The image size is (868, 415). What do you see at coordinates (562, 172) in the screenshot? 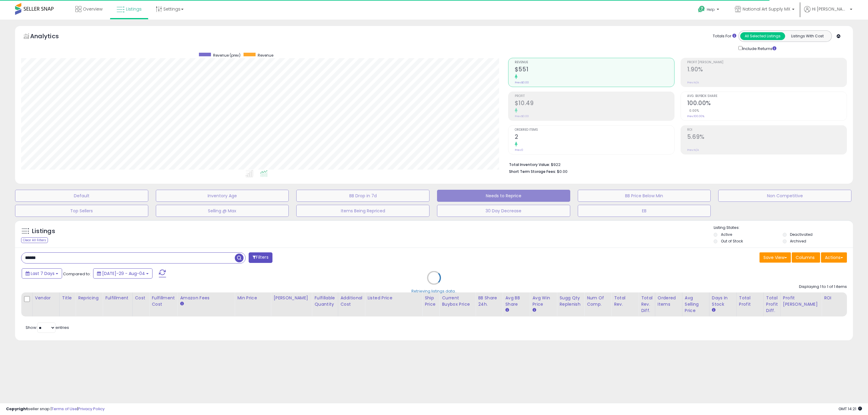
I see `span: $0.00` at bounding box center [562, 172].